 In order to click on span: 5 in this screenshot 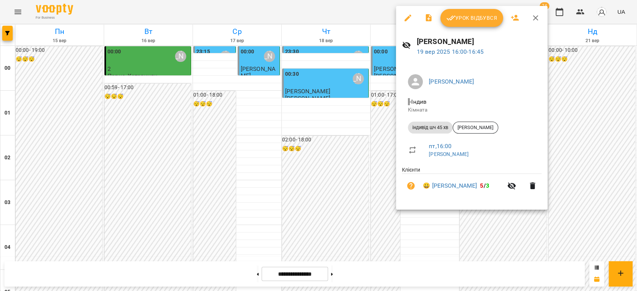, I will do `click(481, 185)`.